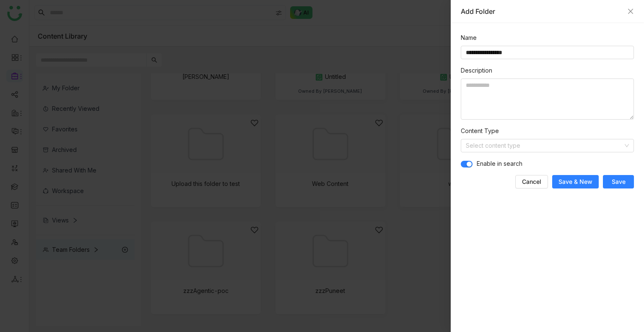 The height and width of the screenshot is (332, 644). I want to click on label: Name, so click(469, 38).